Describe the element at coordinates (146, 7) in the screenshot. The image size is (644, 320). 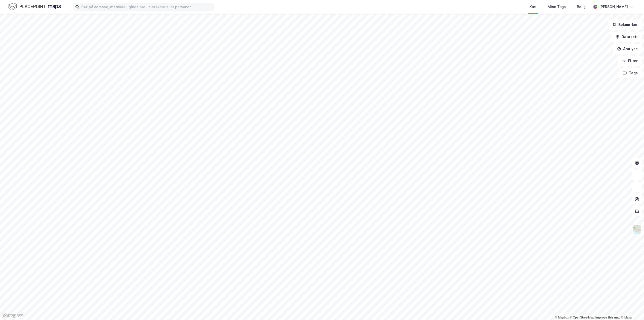
I see `input: Søk på adresse, matrikkel, gårdeiere, leietakere eller personer` at that location.